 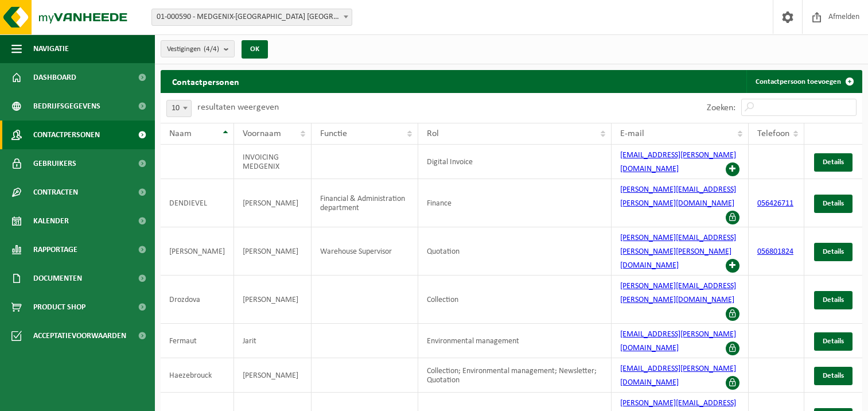 I want to click on span: Dashboard, so click(x=54, y=77).